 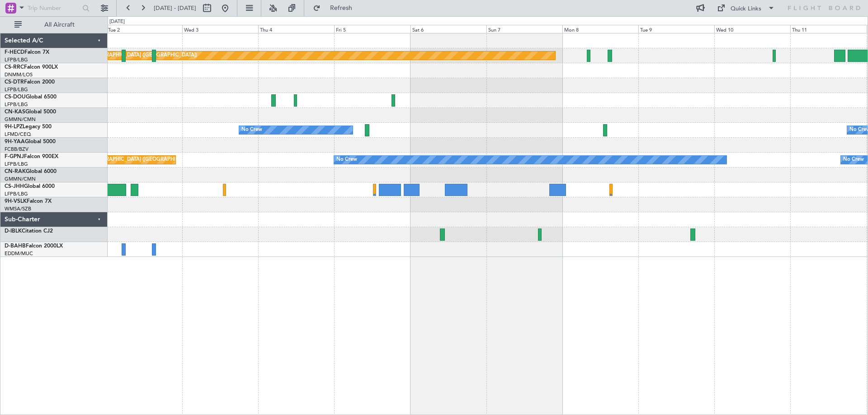 I want to click on a: F-HECDFalcon 7X, so click(x=26, y=52).